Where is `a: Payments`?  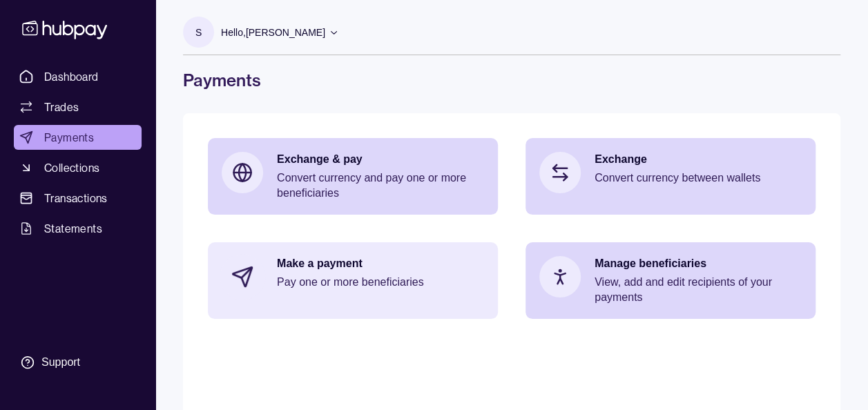 a: Payments is located at coordinates (77, 137).